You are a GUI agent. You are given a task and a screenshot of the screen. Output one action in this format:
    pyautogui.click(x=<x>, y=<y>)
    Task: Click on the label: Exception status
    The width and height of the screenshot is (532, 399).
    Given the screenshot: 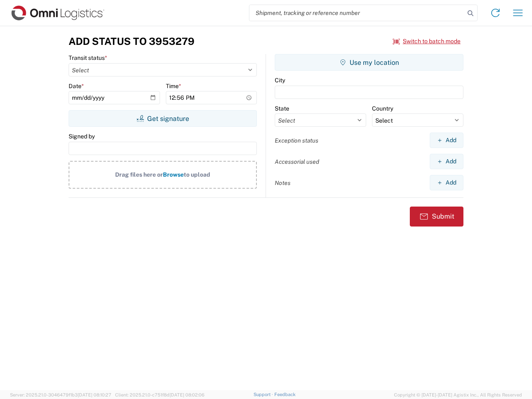 What is the action you would take?
    pyautogui.click(x=296, y=141)
    